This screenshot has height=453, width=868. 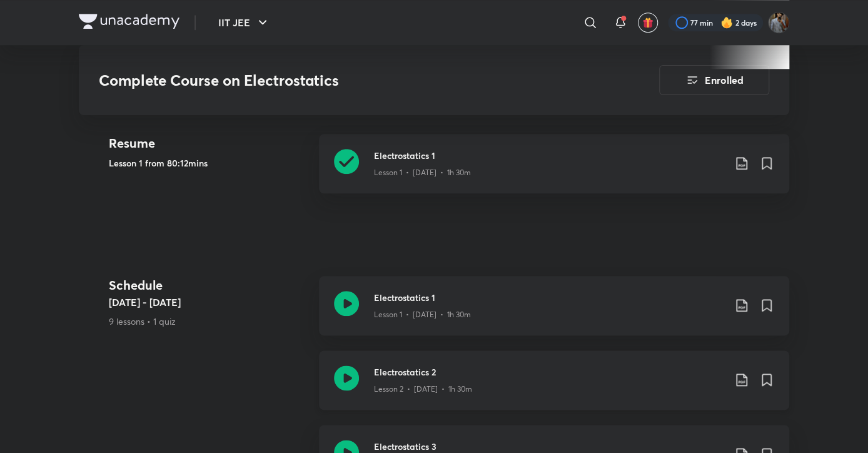 I want to click on a: Company Logo, so click(x=129, y=23).